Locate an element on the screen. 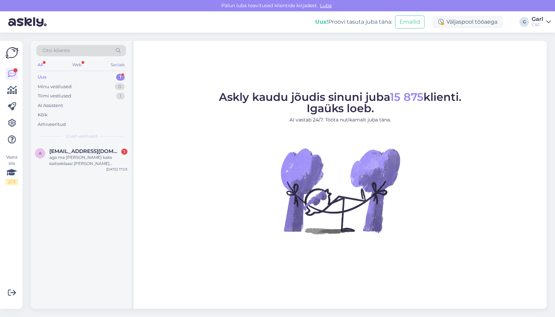 This screenshot has height=317, width=555. span: Luba is located at coordinates (326, 5).